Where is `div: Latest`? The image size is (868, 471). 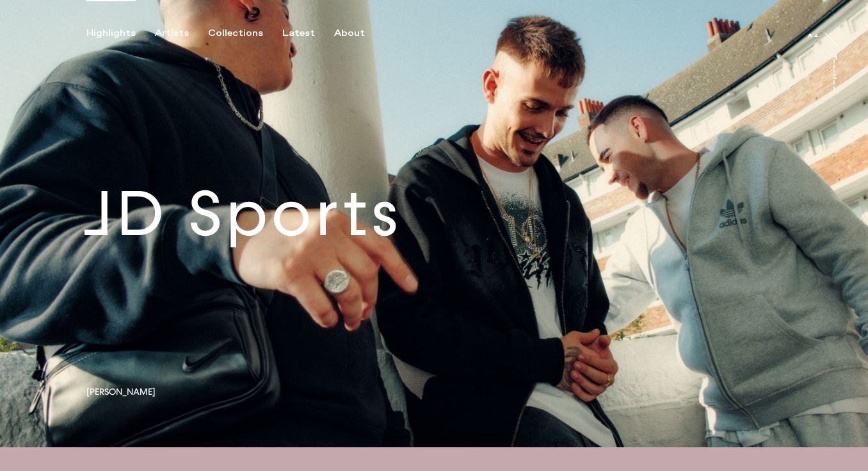 div: Latest is located at coordinates (298, 33).